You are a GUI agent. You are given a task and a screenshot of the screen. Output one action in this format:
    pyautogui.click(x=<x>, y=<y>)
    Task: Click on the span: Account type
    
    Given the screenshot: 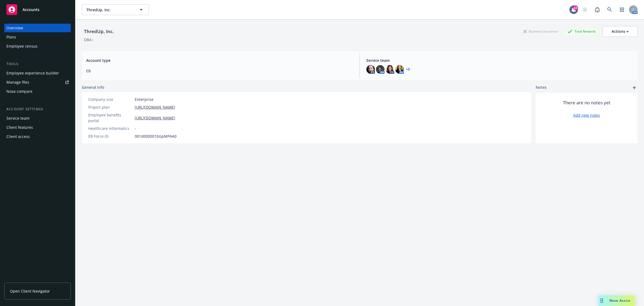 What is the action you would take?
    pyautogui.click(x=219, y=60)
    